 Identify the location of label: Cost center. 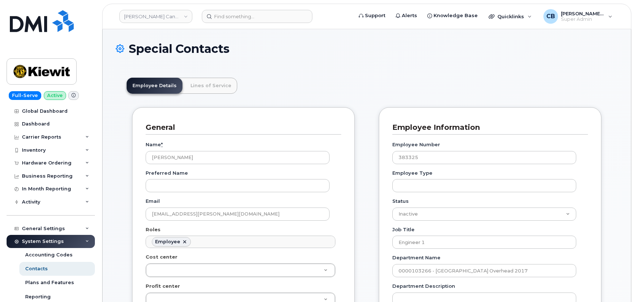
(161, 257).